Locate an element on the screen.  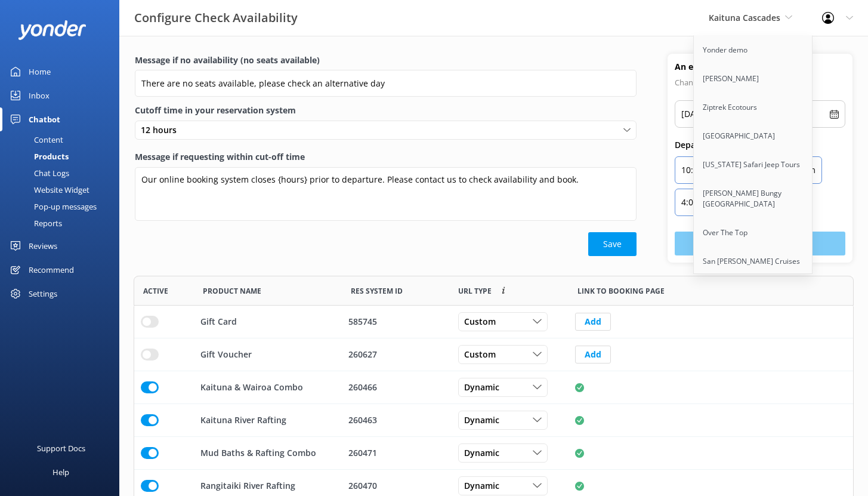
a: Content is located at coordinates (63, 140).